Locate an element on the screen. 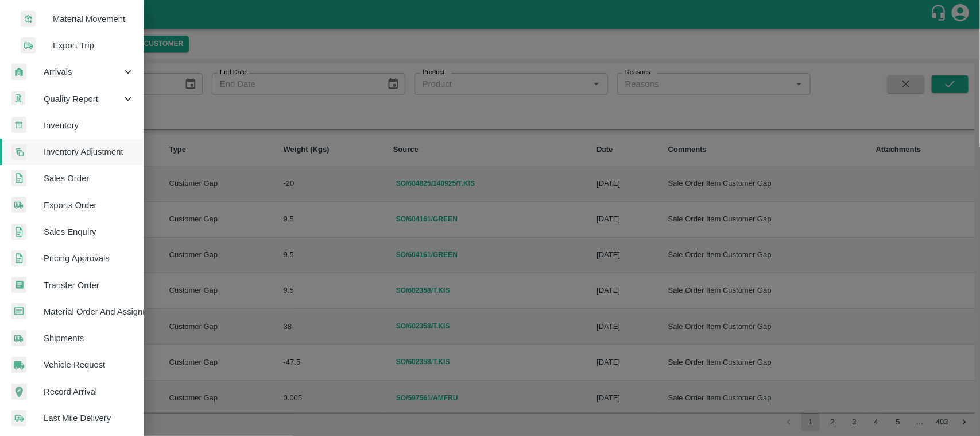  span: Pricing Approvals is located at coordinates (89, 258).